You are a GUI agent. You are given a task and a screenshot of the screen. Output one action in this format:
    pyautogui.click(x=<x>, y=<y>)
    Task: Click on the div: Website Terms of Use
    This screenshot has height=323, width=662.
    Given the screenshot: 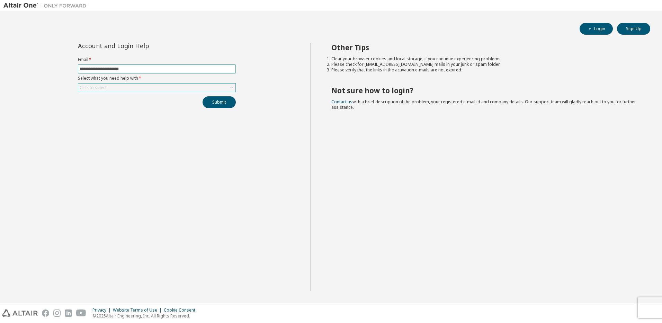 What is the action you would take?
    pyautogui.click(x=138, y=310)
    